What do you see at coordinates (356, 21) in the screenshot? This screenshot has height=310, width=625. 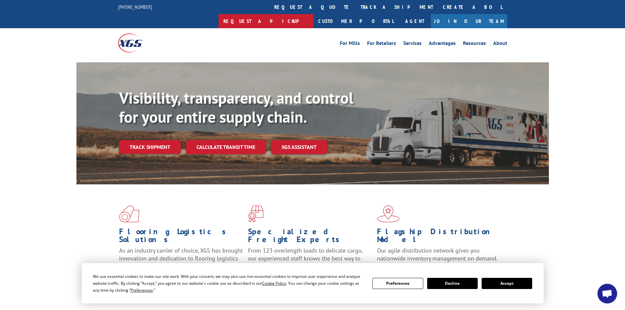 I see `a: Customer Portal` at bounding box center [356, 21].